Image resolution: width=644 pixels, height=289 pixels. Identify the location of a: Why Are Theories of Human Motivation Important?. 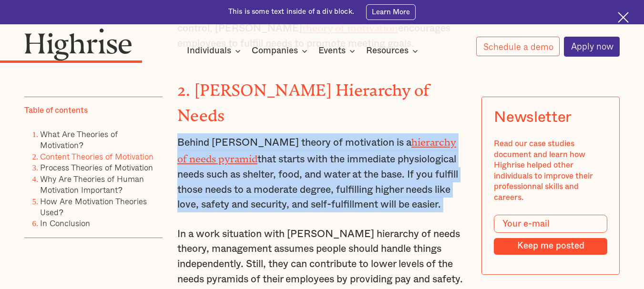
(92, 184).